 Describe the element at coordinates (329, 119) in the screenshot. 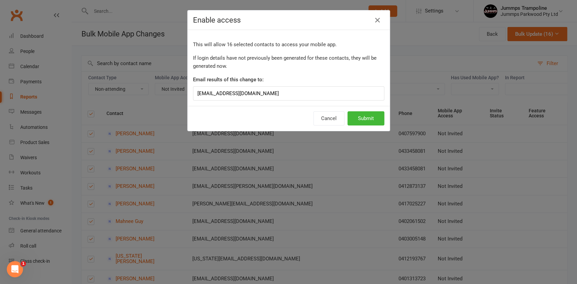

I see `button: Cancel` at that location.